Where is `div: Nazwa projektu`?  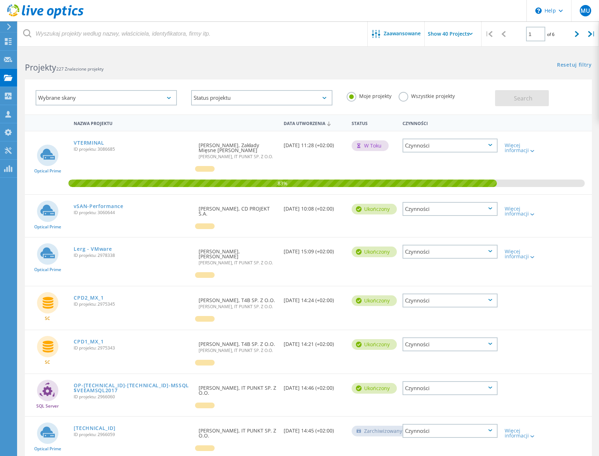
div: Nazwa projektu is located at coordinates (132, 122).